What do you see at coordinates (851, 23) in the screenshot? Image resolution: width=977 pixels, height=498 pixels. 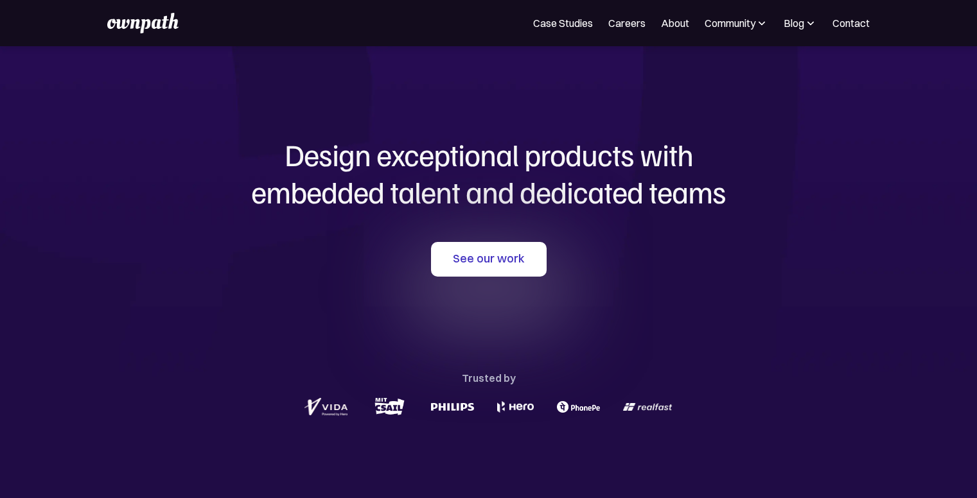 I see `a: Contact` at bounding box center [851, 23].